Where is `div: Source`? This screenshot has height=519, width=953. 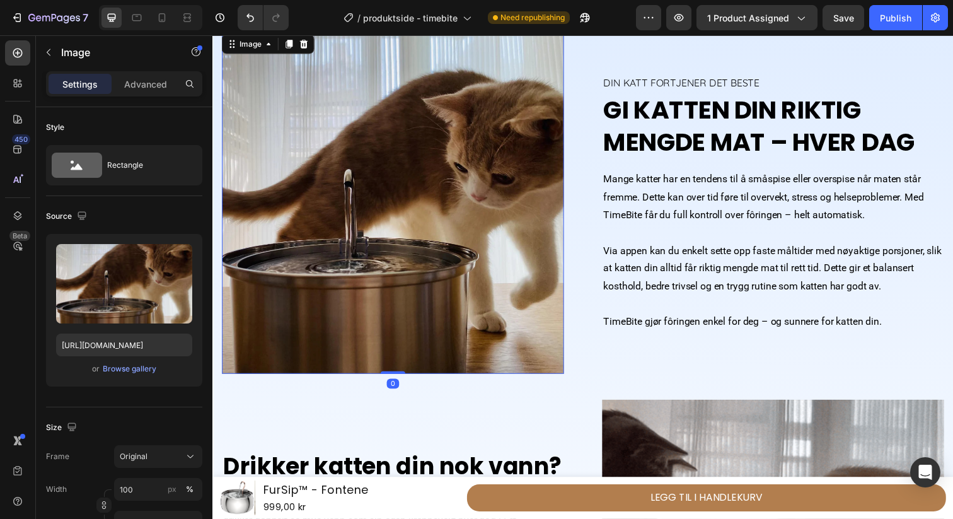
div: Source is located at coordinates (67, 216).